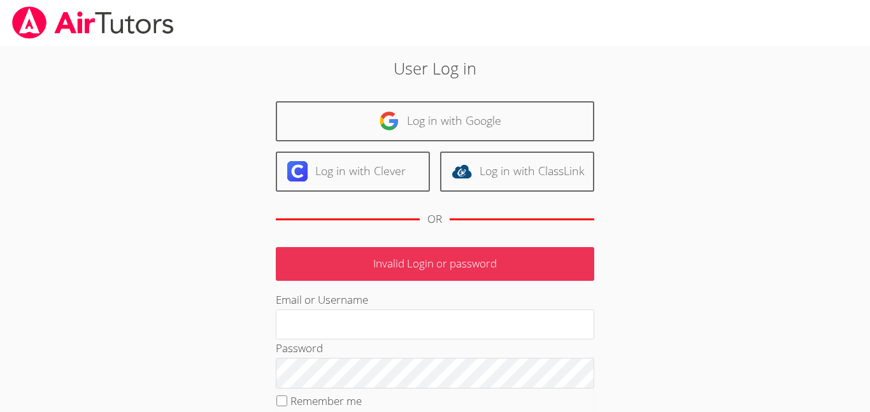 This screenshot has height=412, width=870. Describe the element at coordinates (434, 219) in the screenshot. I see `div: OR` at that location.